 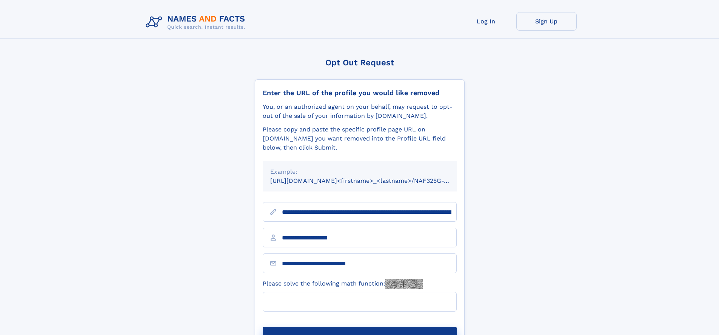 I want to click on div: Enter the URL of the profile you would like removed, so click(x=359, y=93).